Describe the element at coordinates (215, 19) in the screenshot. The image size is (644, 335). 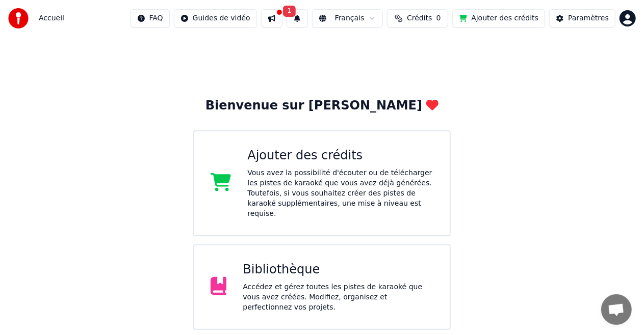
I see `button: Guides de vidéo` at that location.